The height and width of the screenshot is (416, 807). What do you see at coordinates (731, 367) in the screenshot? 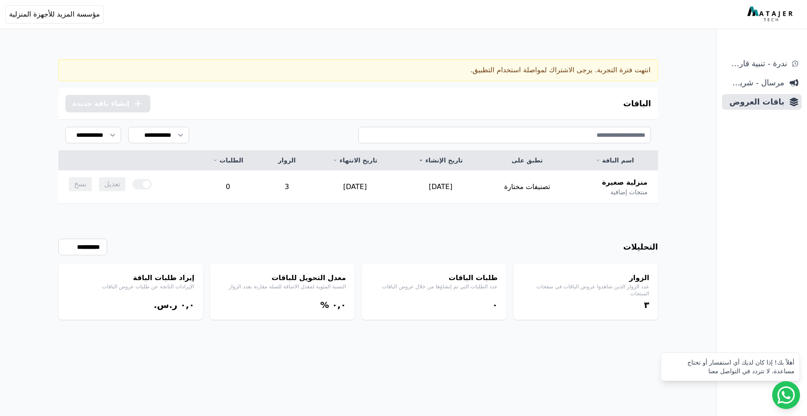
I see `div: أهلاً بك! إذا كان لديك أي استفسار أو تحتاج مساعدة، لا تتردد في التواصل معنا` at bounding box center [731, 367].